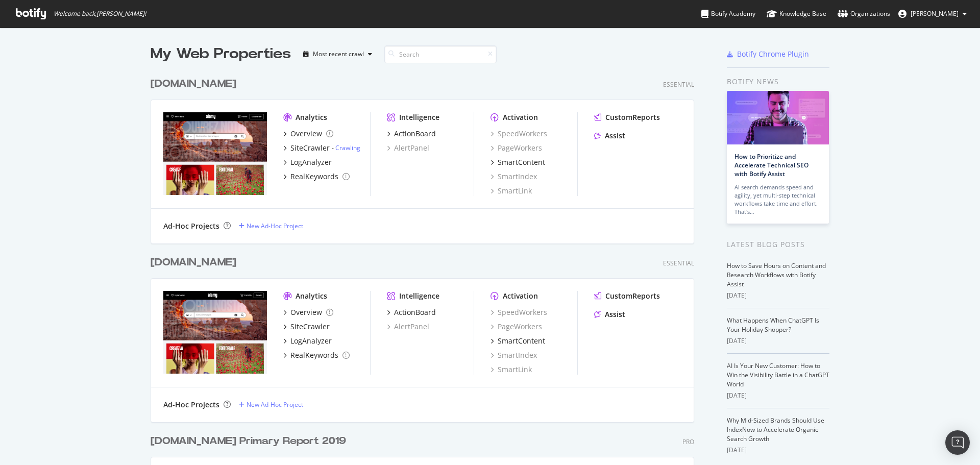 The height and width of the screenshot is (465, 980). Describe the element at coordinates (778, 82) in the screenshot. I see `div: Botify news` at that location.